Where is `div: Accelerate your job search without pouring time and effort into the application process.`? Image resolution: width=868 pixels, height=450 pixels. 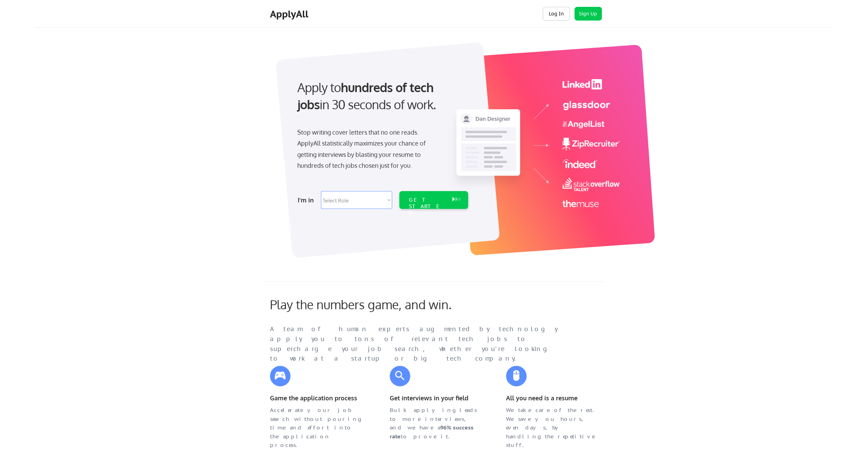 div: Accelerate your job search without pouring time and effort into the application process. is located at coordinates (316, 427).